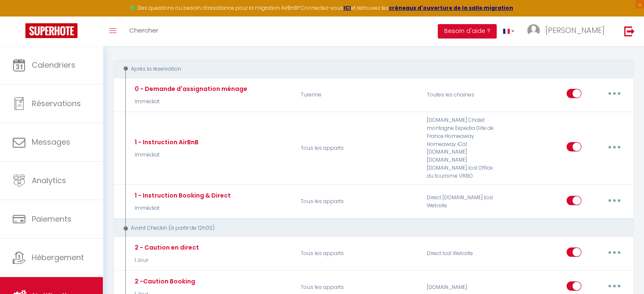  I want to click on p: 1 Jour, so click(165, 260).